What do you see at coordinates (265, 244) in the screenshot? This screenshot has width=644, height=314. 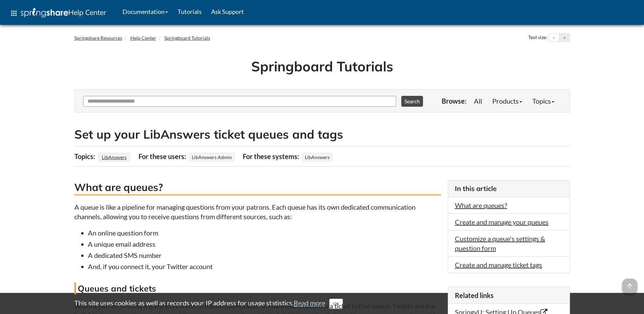 I see `li: A unique email address` at bounding box center [265, 244].